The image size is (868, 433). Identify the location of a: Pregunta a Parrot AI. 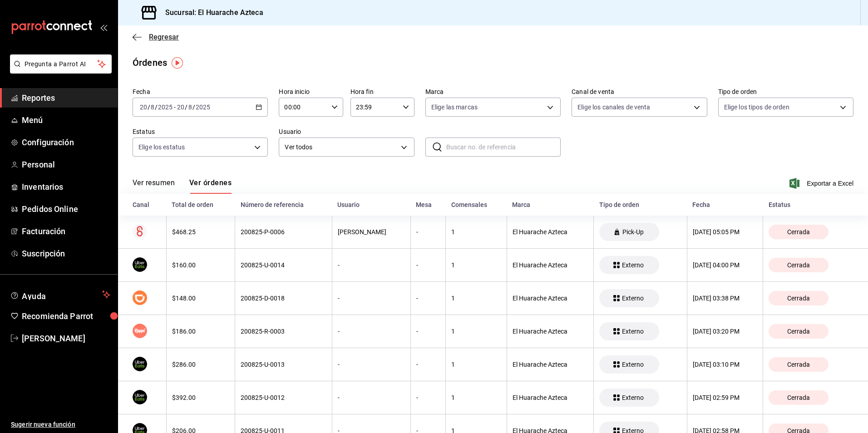
(59, 70).